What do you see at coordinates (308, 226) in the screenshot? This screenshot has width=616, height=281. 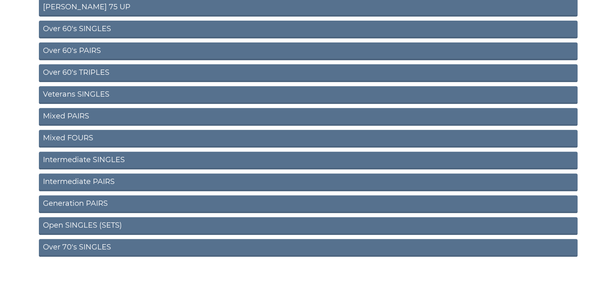 I see `a: Open SINGLES (SETS)` at bounding box center [308, 226].